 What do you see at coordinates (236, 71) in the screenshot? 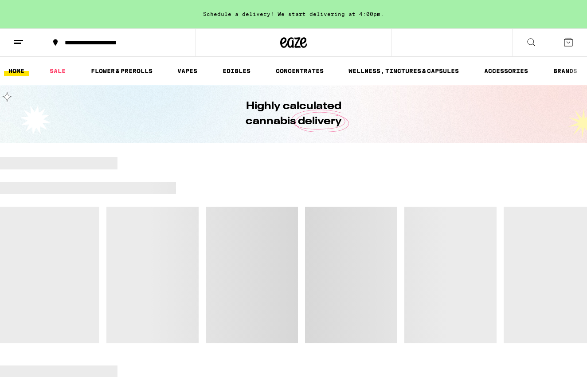
I see `a: EDIBLES` at bounding box center [236, 71].